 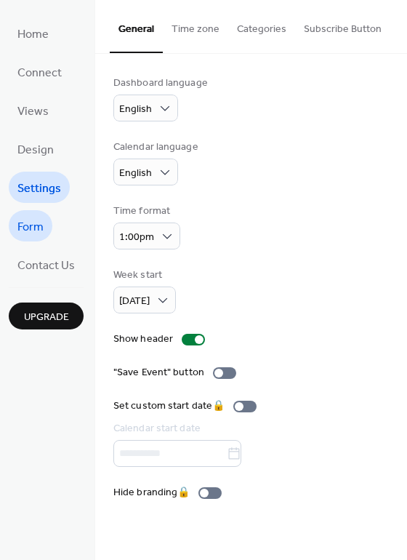 What do you see at coordinates (39, 73) in the screenshot?
I see `span: Connect` at bounding box center [39, 73].